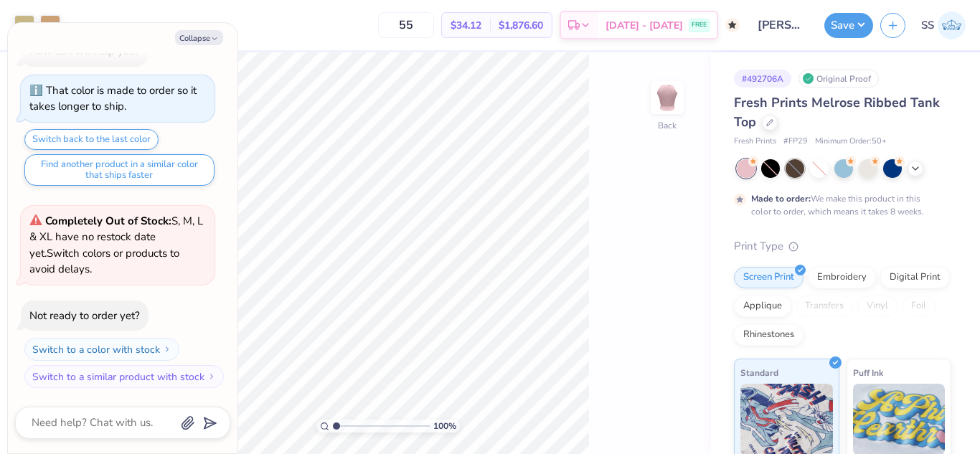 The height and width of the screenshot is (454, 980). I want to click on div: That color is made to order so it takes longer to ship., so click(113, 98).